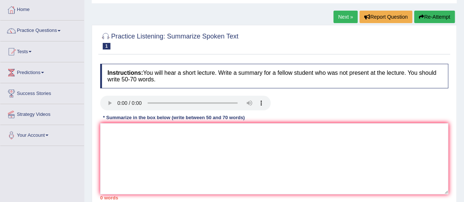 This screenshot has width=464, height=202. Describe the element at coordinates (386, 17) in the screenshot. I see `button: Report Question` at that location.